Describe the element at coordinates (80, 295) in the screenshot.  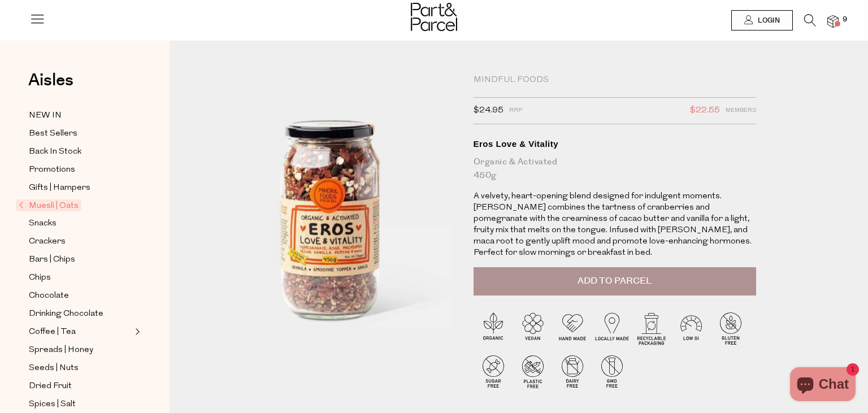
I see `a: Chocolate` at that location.